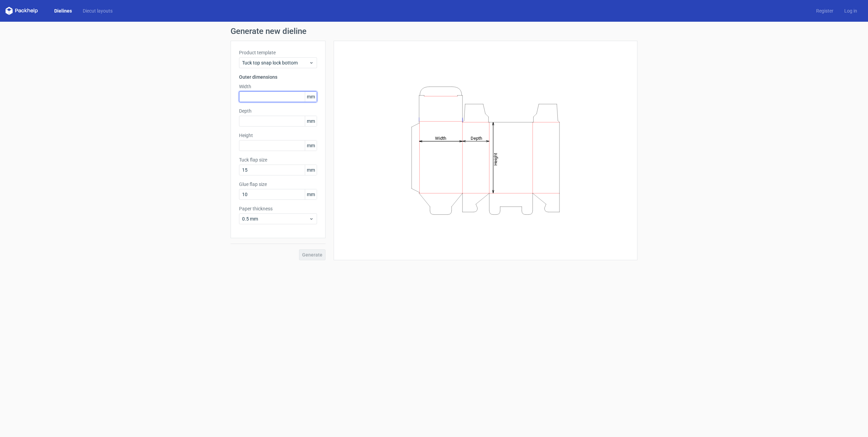  What do you see at coordinates (275, 219) in the screenshot?
I see `span: 0.5 mm` at bounding box center [275, 219].